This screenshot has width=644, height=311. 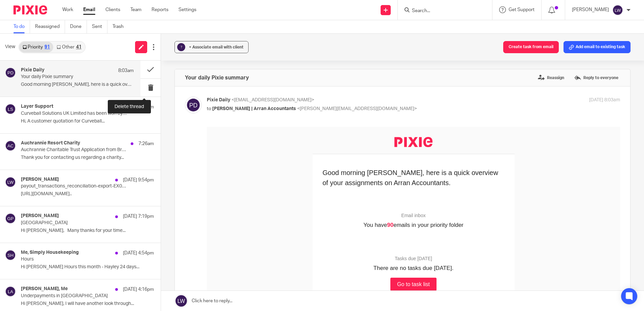 I want to click on p: 7:44am, so click(x=146, y=107).